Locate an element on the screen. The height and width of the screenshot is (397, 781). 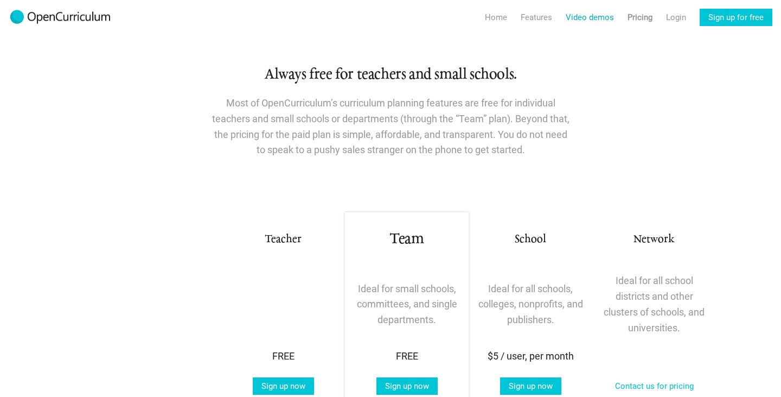
h3: Teacher is located at coordinates (283, 239).